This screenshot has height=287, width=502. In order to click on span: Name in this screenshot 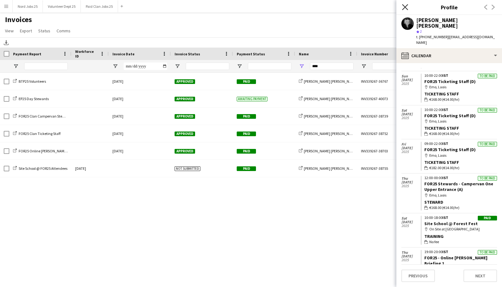, I will do `click(304, 54)`.